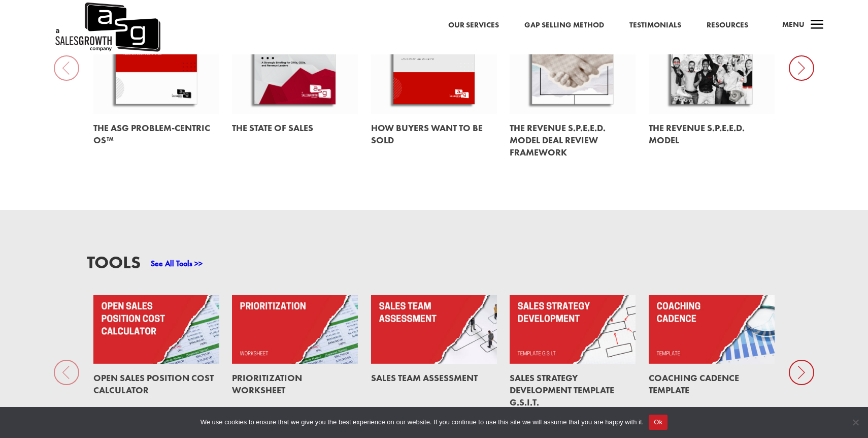  Describe the element at coordinates (267, 383) in the screenshot. I see `a: Prioritization Worksheet` at that location.